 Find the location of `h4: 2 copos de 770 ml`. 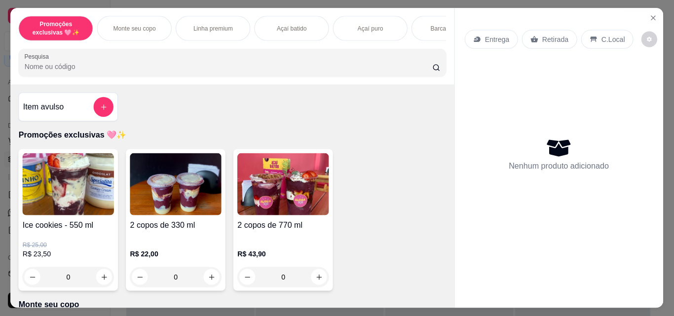

h4: 2 copos de 770 ml is located at coordinates (284, 226).